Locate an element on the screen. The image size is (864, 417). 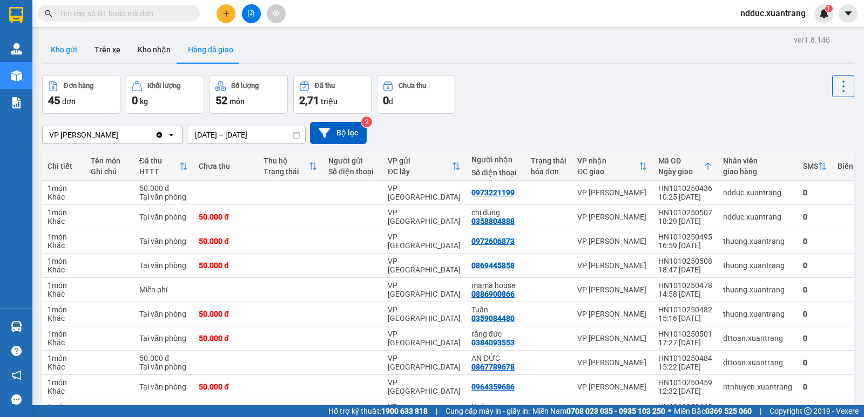
sup: 2 is located at coordinates (367, 122).